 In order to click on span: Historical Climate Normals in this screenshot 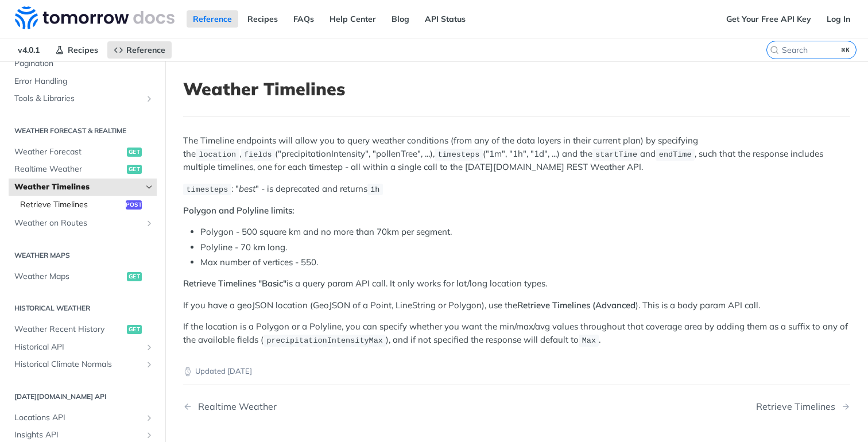, I will do `click(78, 364)`.